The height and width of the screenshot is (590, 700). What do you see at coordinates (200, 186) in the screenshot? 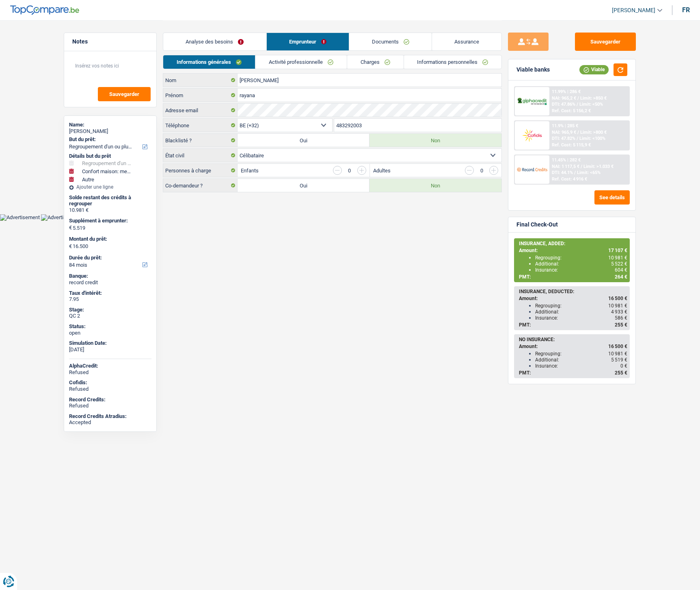
I see `label: Co-demandeur ?` at bounding box center [200, 186].